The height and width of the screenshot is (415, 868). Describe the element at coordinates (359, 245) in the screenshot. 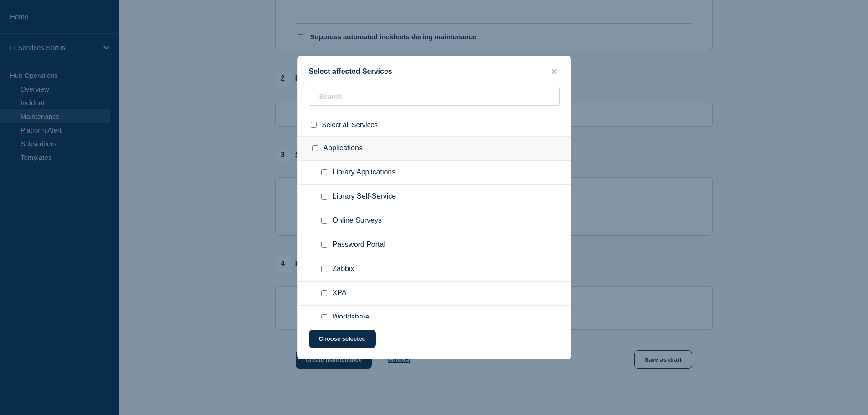

I see `span: Password Portal` at that location.